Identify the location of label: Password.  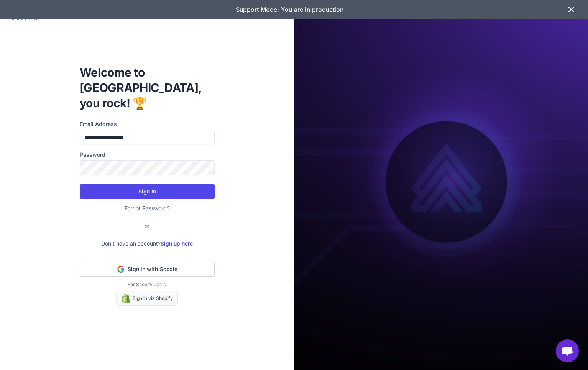
(147, 155).